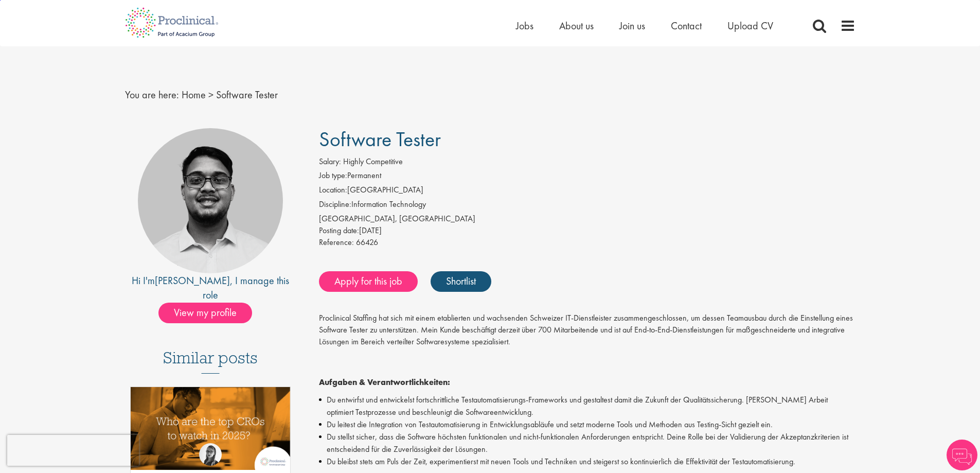 The image size is (980, 473). What do you see at coordinates (339, 230) in the screenshot?
I see `span: Posting date:` at bounding box center [339, 230].